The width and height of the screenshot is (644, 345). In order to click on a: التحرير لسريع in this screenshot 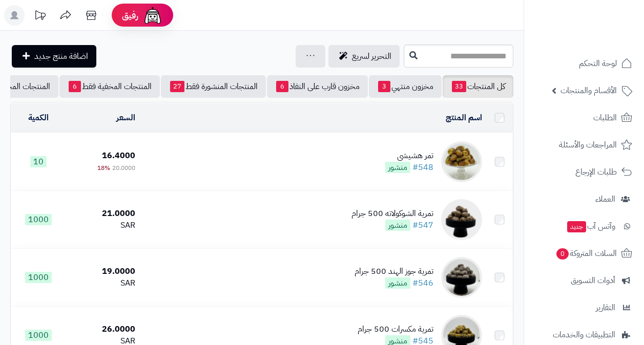, I will do `click(364, 56)`.